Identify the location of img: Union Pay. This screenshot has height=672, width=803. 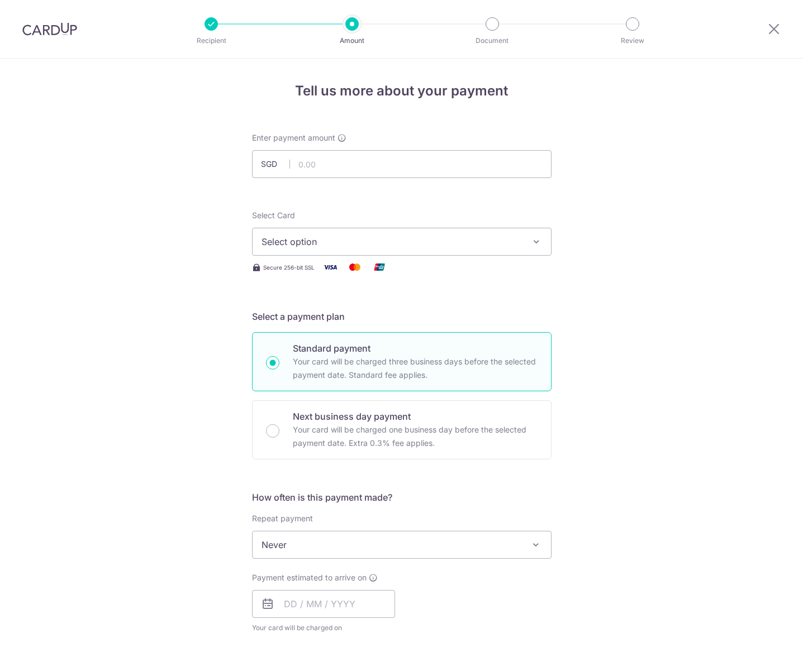
(379, 267).